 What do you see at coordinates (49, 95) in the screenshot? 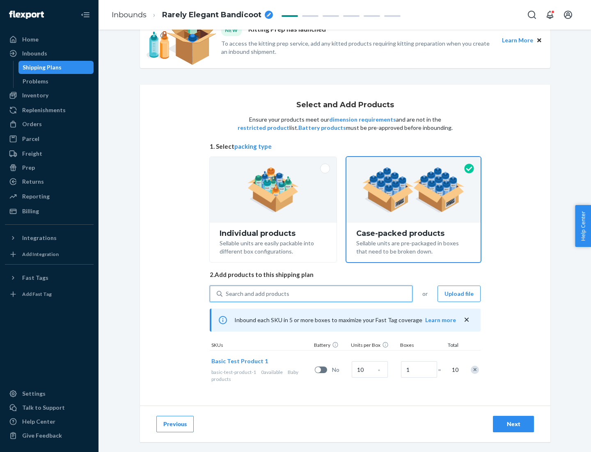
I see `a: Inventory` at bounding box center [49, 95].